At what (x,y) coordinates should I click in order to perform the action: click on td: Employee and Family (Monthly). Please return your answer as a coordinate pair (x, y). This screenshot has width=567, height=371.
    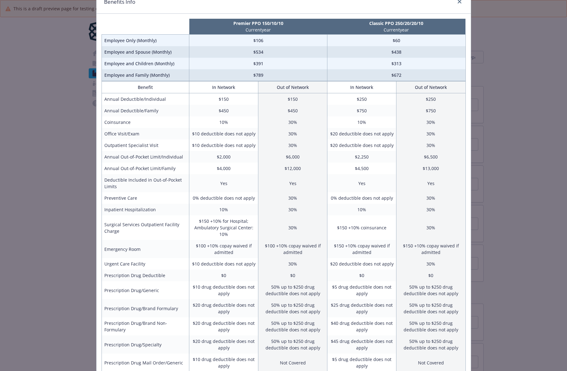
    Looking at the image, I should click on (145, 75).